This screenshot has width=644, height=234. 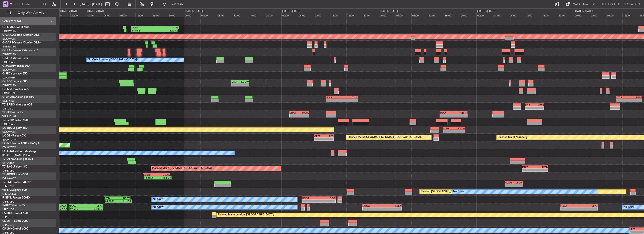 I want to click on div: 11:10 Z, so click(x=125, y=201).